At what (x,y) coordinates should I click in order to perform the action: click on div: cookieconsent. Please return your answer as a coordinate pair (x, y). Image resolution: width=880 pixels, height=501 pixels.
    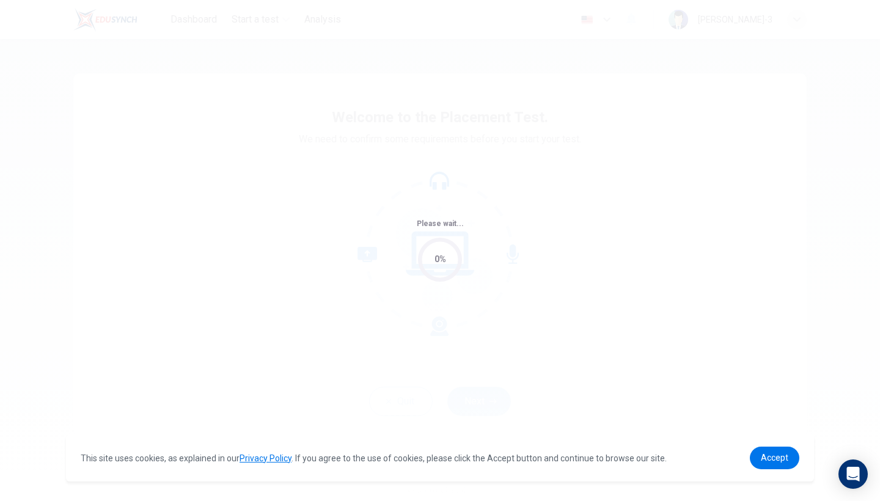
    Looking at the image, I should click on (440, 458).